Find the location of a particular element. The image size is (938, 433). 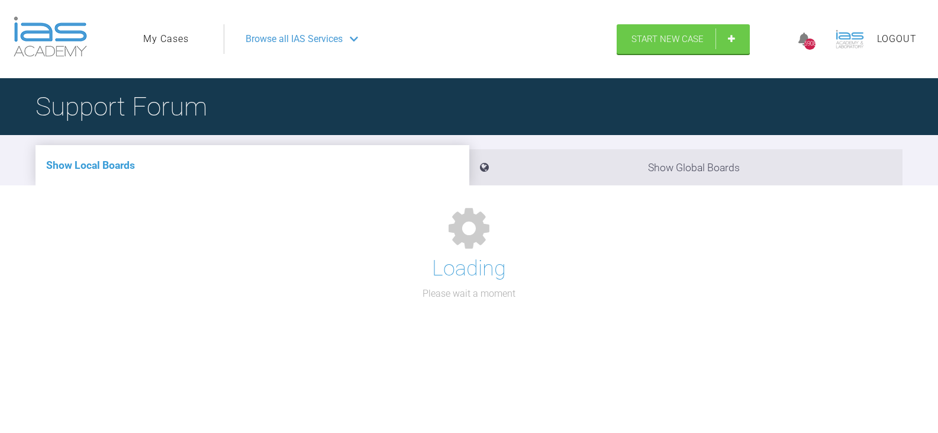

a: Logout is located at coordinates (897, 39).